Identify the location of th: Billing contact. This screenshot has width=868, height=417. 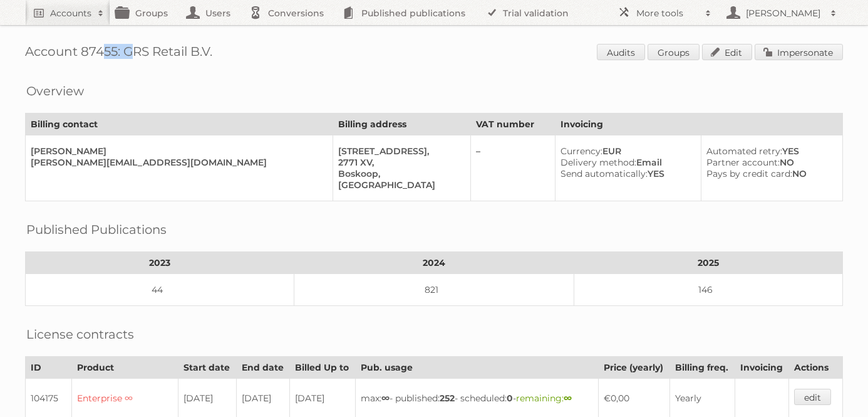
(179, 124).